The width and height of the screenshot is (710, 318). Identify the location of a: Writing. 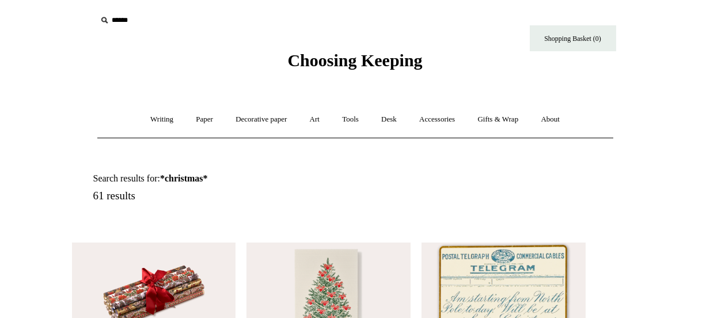
(162, 119).